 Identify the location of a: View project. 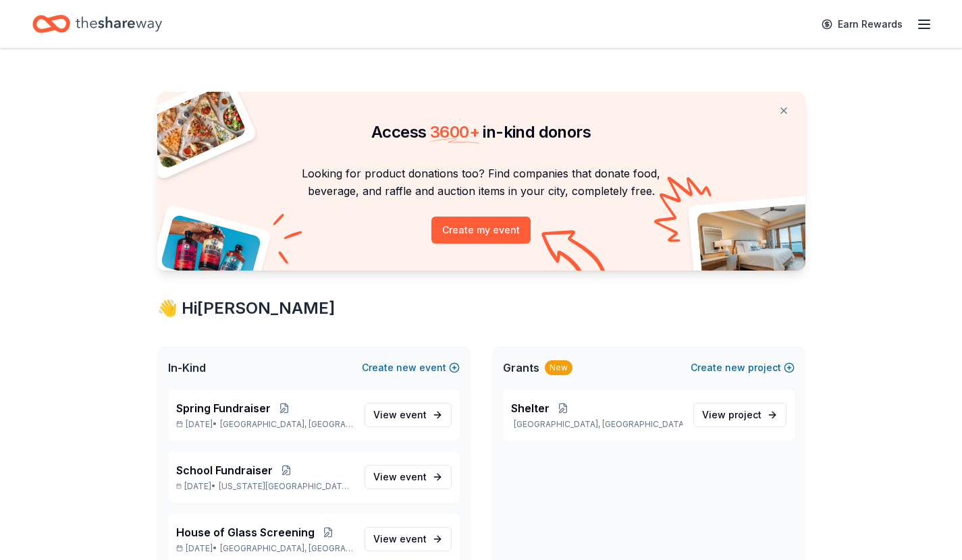
(740, 415).